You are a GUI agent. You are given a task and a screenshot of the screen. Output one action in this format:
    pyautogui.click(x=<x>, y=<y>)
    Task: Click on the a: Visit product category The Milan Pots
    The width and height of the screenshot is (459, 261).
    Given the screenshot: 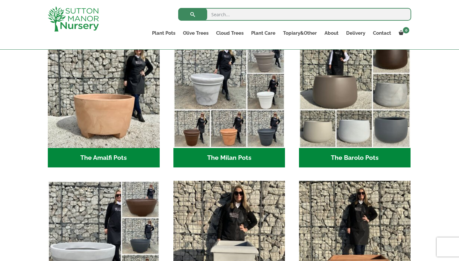 What is the action you would take?
    pyautogui.click(x=229, y=102)
    